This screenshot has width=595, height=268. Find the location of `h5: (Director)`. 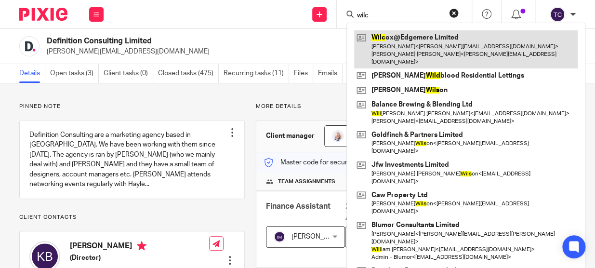

h5: (Director) is located at coordinates (139, 258).